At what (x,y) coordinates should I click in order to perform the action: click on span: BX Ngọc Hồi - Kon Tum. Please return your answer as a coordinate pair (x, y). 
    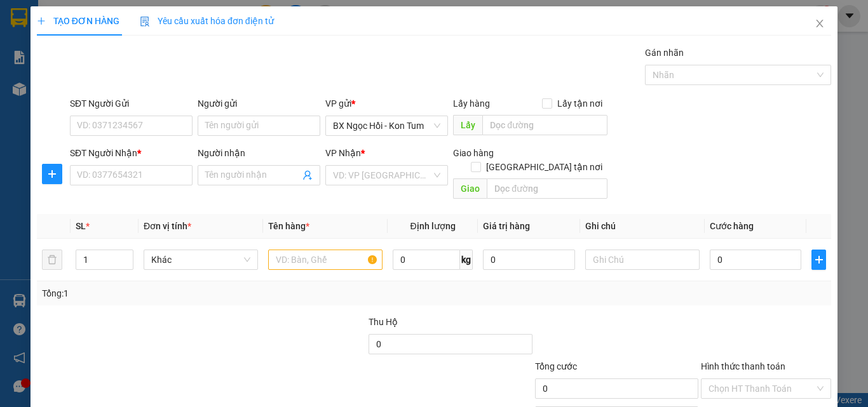
    Looking at the image, I should click on (387, 126).